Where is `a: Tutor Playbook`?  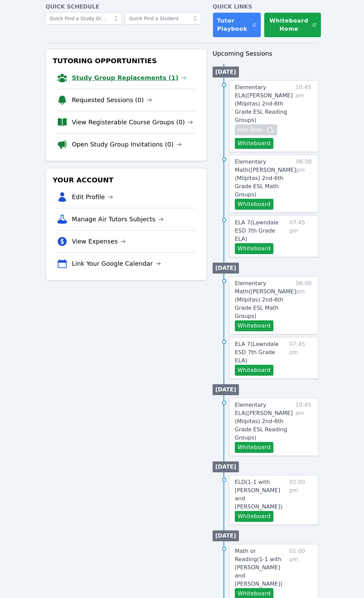
a: Tutor Playbook is located at coordinates (237, 25).